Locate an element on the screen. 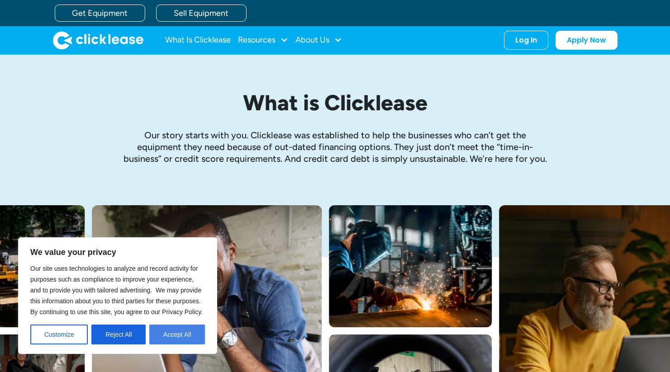 The width and height of the screenshot is (670, 372). p: We value your privacy is located at coordinates (118, 252).